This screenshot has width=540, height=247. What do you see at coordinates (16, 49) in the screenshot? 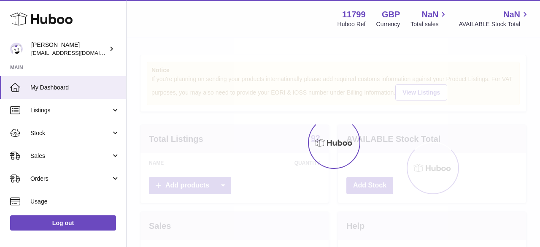
I see `img: internalAdmin-11799@internal.huboo.com` at bounding box center [16, 49].